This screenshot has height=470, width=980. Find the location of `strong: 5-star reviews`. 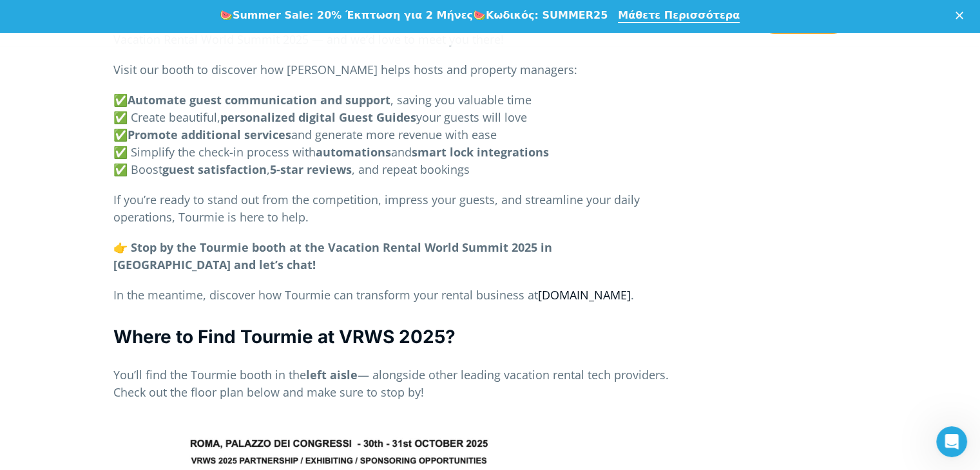

strong: 5-star reviews is located at coordinates (310, 169).